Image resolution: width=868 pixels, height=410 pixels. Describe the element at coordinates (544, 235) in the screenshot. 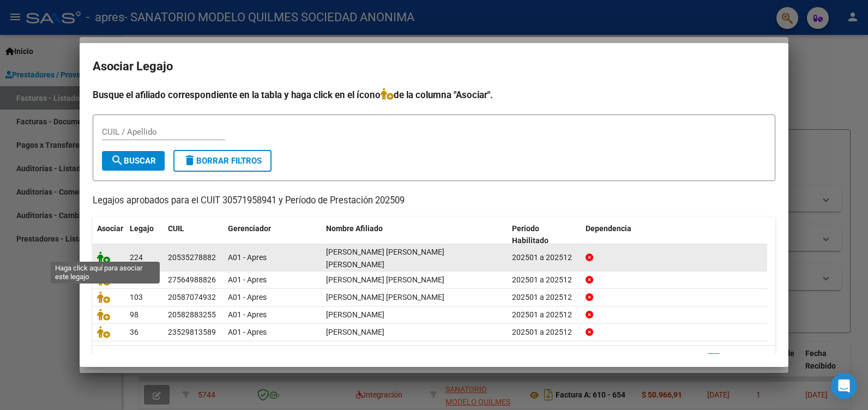

I see `datatable-header-cell: Periodo Habilitado` at that location.